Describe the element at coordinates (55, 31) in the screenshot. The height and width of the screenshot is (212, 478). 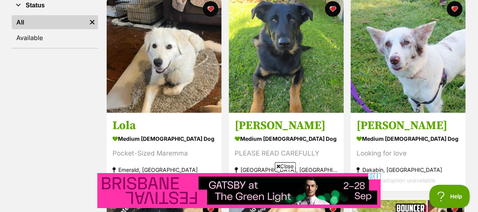
I see `div: Status` at that location.